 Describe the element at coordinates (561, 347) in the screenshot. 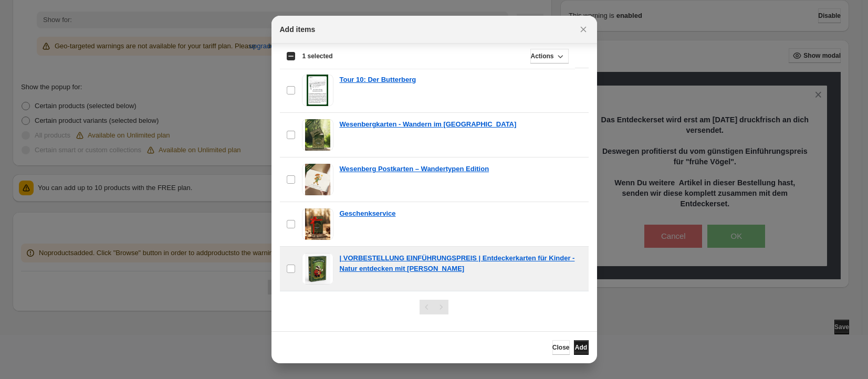

I see `span: Close` at that location.